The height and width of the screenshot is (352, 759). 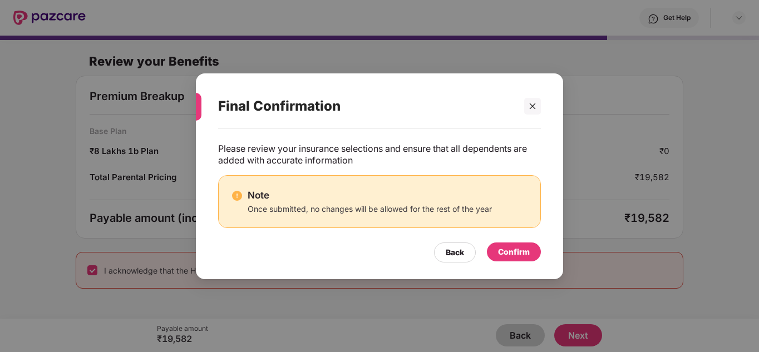 What do you see at coordinates (366, 106) in the screenshot?
I see `div: Final Confirmation` at bounding box center [366, 106].